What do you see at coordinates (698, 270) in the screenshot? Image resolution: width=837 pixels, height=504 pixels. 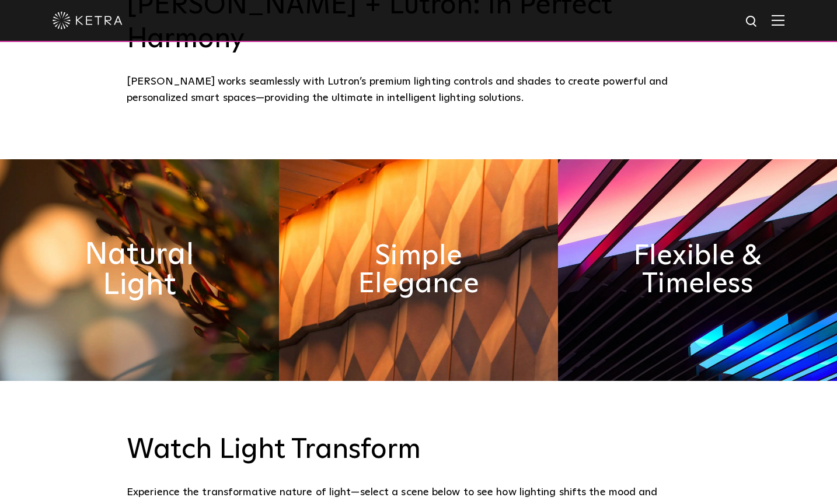 I see `img: flexible_timeless_ketra` at bounding box center [698, 270].